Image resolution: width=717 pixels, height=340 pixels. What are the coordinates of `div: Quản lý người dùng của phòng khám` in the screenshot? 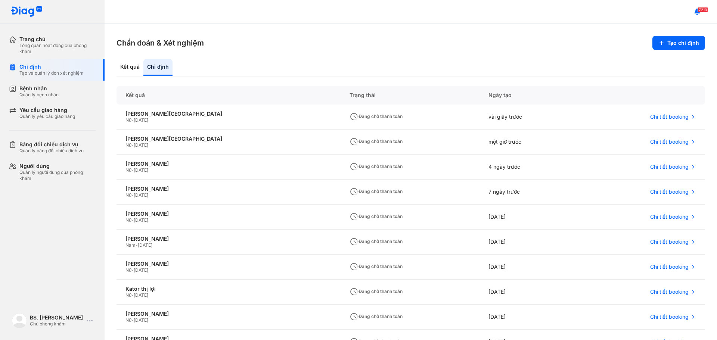 It's located at (57, 175).